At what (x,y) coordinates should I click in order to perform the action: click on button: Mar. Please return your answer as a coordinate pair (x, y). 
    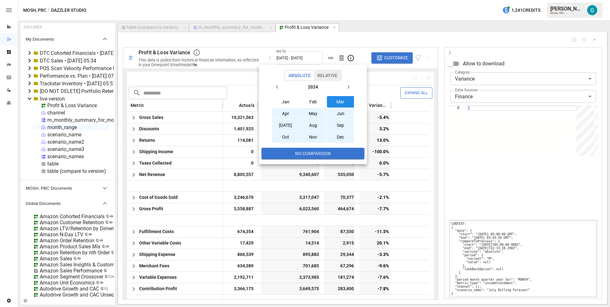
    Looking at the image, I should click on (340, 102).